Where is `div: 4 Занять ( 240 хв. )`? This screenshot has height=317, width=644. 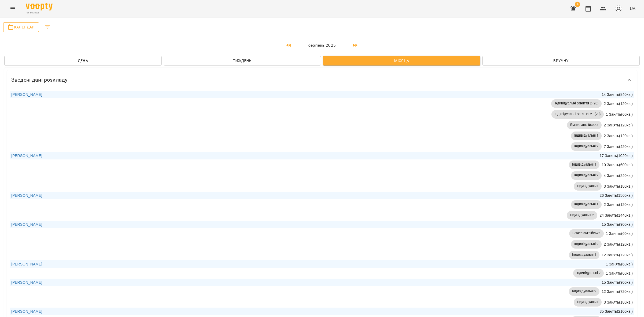 div: 4 Занять ( 240 хв. ) is located at coordinates (618, 176).